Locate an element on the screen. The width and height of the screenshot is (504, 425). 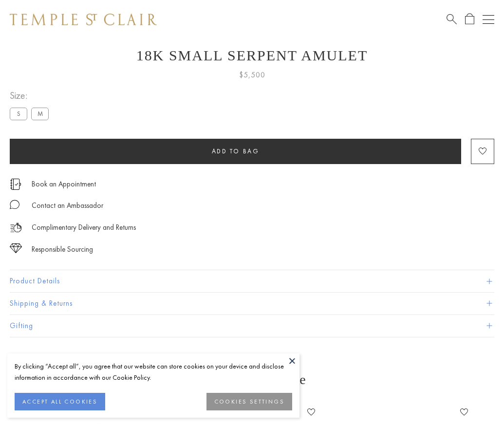
img: icon_delivery.svg is located at coordinates (15, 227).